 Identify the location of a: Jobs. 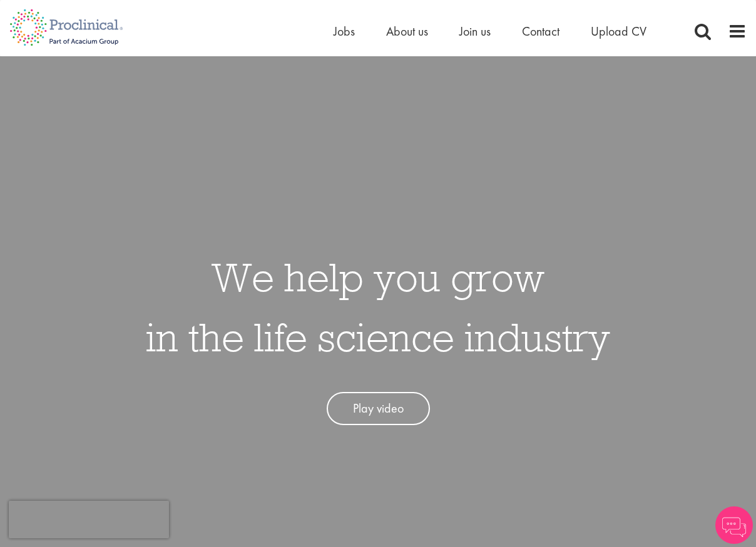
(344, 31).